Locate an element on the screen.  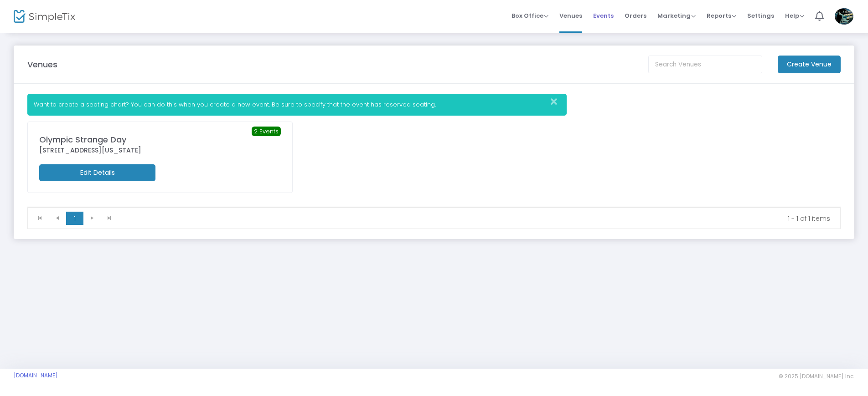
span: Orders is located at coordinates (636, 15).